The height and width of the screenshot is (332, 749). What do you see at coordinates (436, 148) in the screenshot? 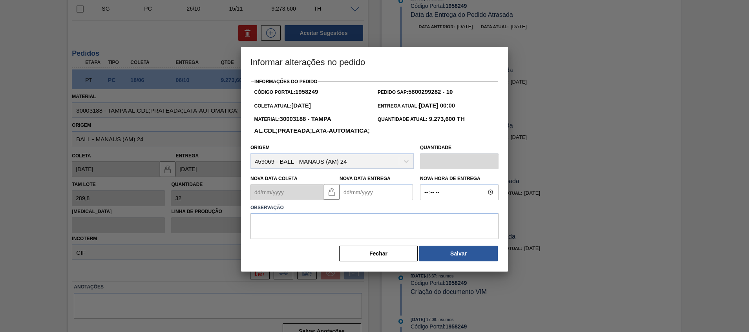
I see `label: Quantidade` at bounding box center [436, 148].